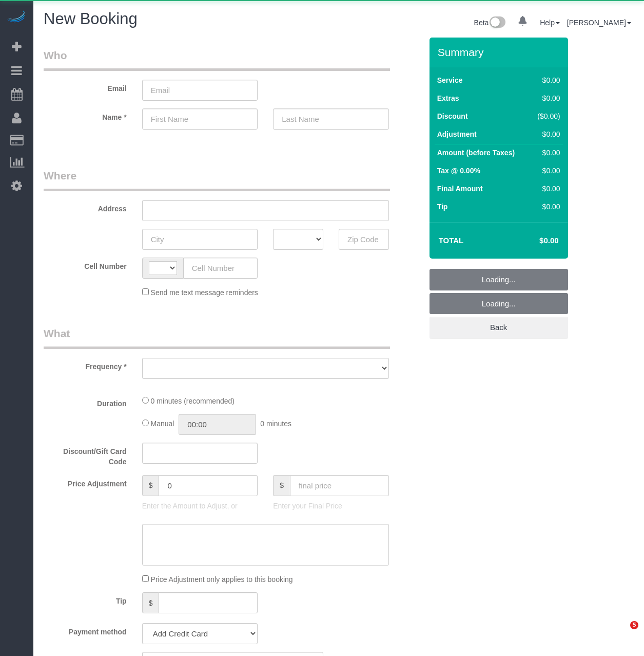 This screenshot has height=656, width=644. Describe the element at coordinates (501, 52) in the screenshot. I see `h3: Summary` at that location.